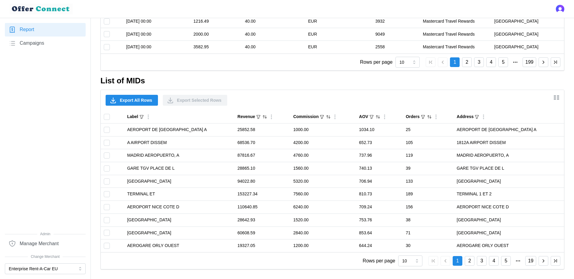 This screenshot has height=279, width=574. Describe the element at coordinates (428, 156) in the screenshot. I see `td: 119` at that location.